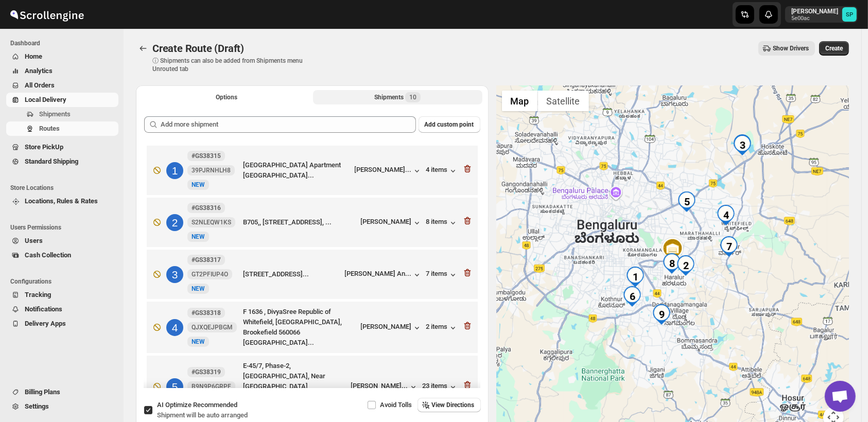 The width and height of the screenshot is (868, 422). Describe the element at coordinates (62, 323) in the screenshot. I see `button: Delivery Apps` at that location.